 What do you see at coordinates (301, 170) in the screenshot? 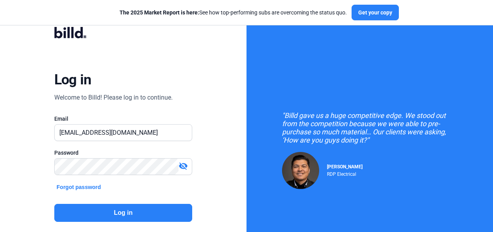
I see `img: Raul Pacheco` at bounding box center [301, 170].